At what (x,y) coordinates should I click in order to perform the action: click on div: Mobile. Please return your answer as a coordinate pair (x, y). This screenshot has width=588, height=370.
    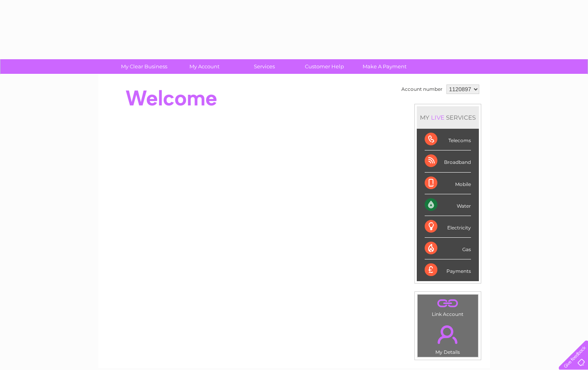
    Looking at the image, I should click on (448, 183).